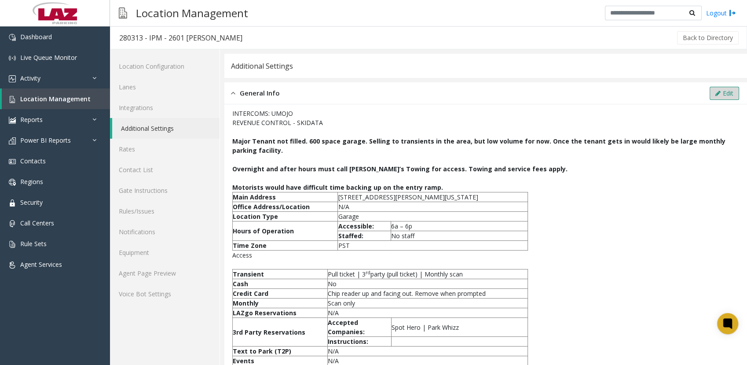 The height and width of the screenshot is (365, 747). What do you see at coordinates (165, 190) in the screenshot?
I see `a: Gate Instructions` at bounding box center [165, 190].